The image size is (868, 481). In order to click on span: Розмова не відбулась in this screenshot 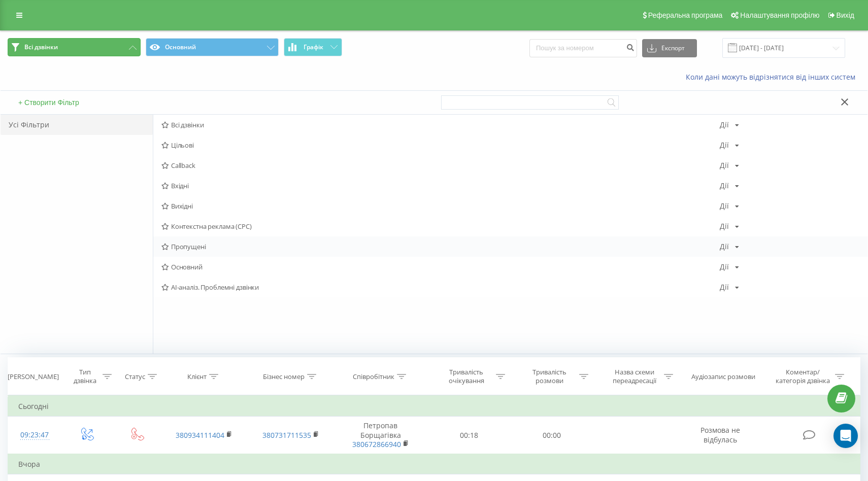, I will do `click(720, 435)`.